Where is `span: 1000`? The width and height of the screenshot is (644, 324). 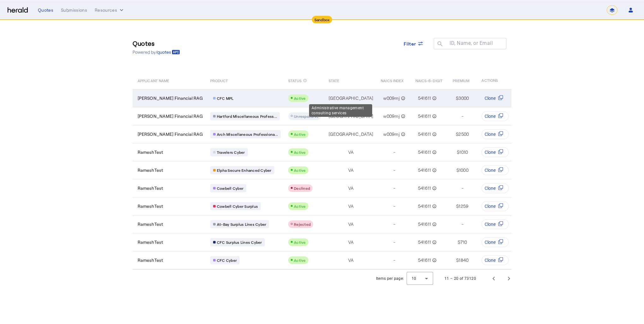 span: 1000 is located at coordinates (464, 170).